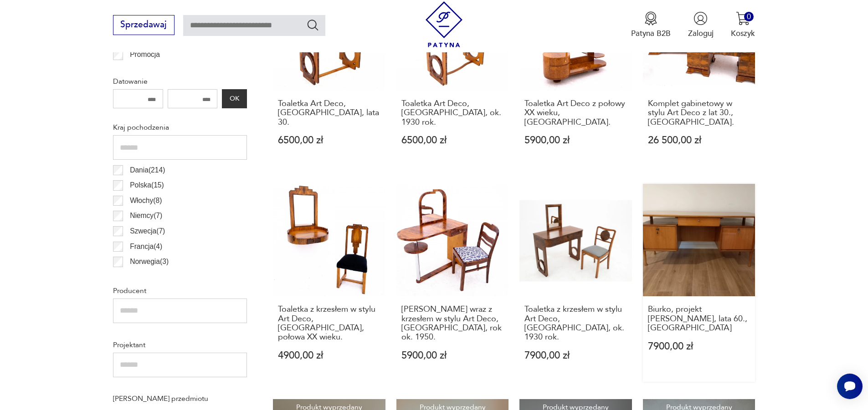  Describe the element at coordinates (146, 247) in the screenshot. I see `p: Francja ( 4 )` at that location.